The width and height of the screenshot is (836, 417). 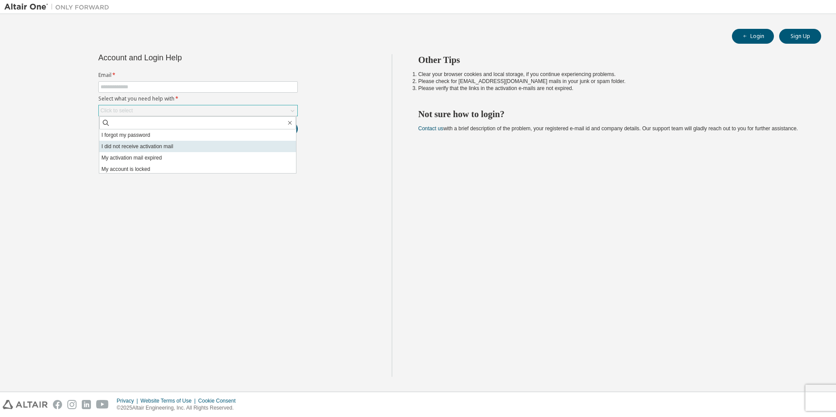 I want to click on div: Privacy, so click(x=128, y=401).